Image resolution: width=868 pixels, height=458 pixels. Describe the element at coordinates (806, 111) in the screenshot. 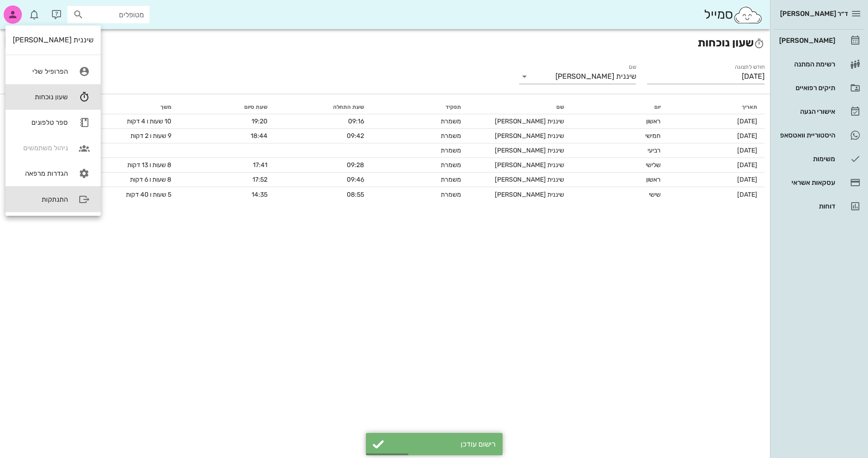

I see `div: אישורי הגעה` at that location.